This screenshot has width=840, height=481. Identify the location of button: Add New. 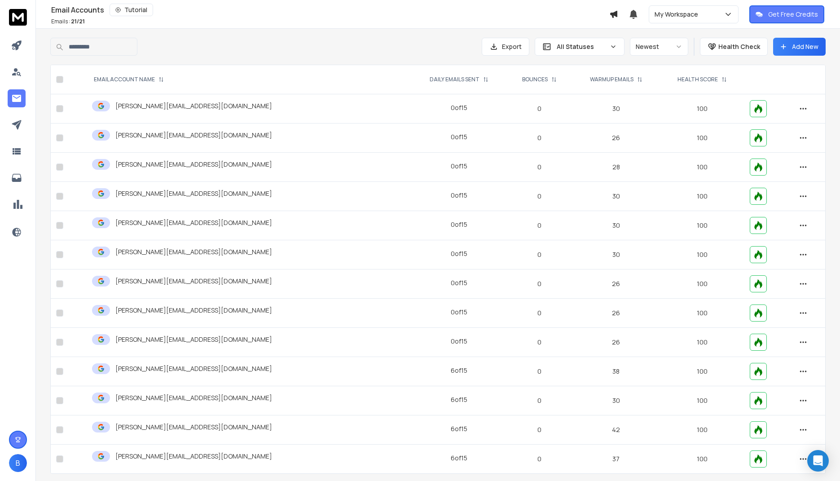
(799, 47).